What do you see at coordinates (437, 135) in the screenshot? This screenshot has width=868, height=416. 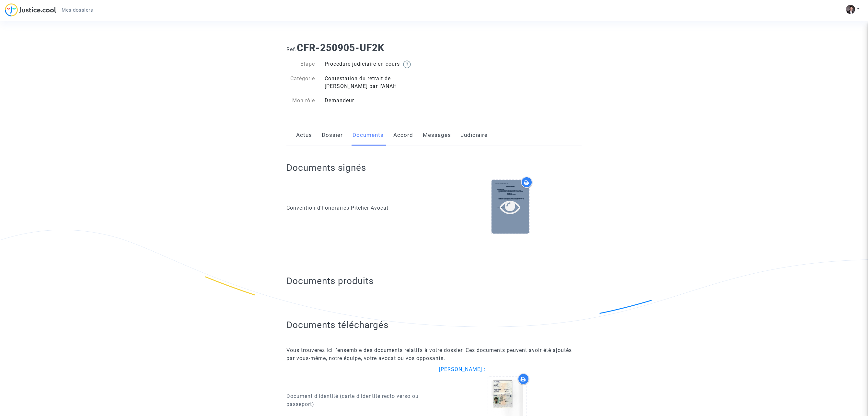 I see `a: Messages` at bounding box center [437, 135].